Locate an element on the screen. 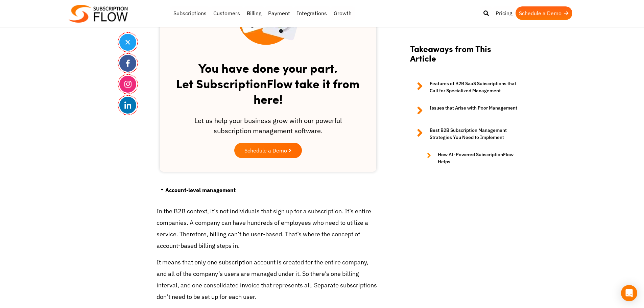 The width and height of the screenshot is (644, 308). span: Schedule a Demo is located at coordinates (266, 150).